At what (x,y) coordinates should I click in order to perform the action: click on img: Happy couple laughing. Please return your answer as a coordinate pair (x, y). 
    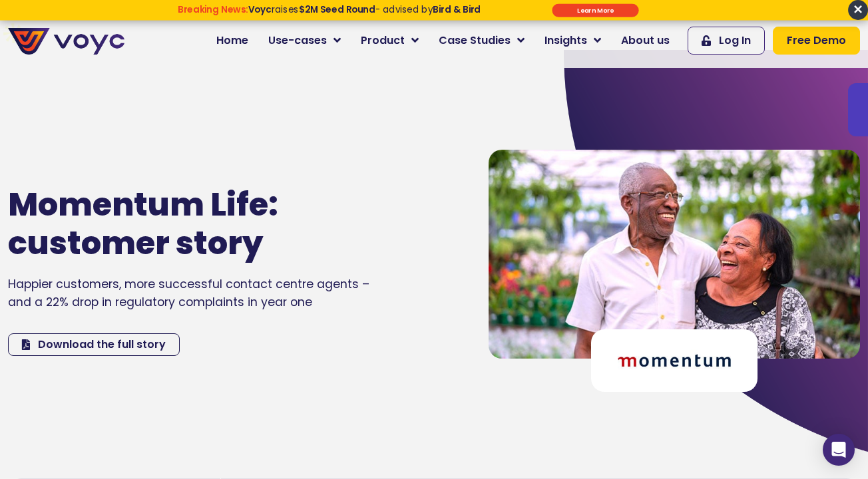
    Looking at the image, I should click on (674, 254).